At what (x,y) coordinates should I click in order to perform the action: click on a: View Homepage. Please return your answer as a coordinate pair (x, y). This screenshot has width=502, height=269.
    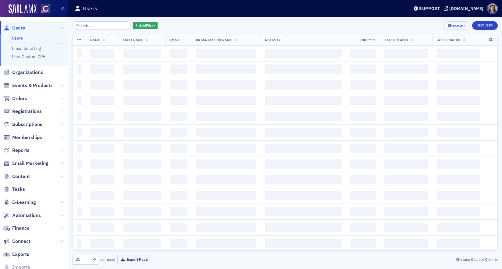
    Looking at the image, I should click on (43, 9).